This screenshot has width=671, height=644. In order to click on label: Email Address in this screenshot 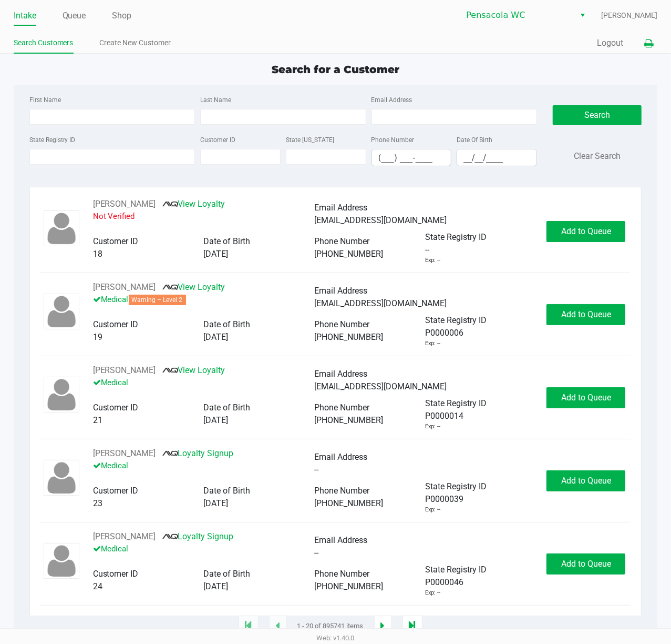, I will do `click(393, 100)`.